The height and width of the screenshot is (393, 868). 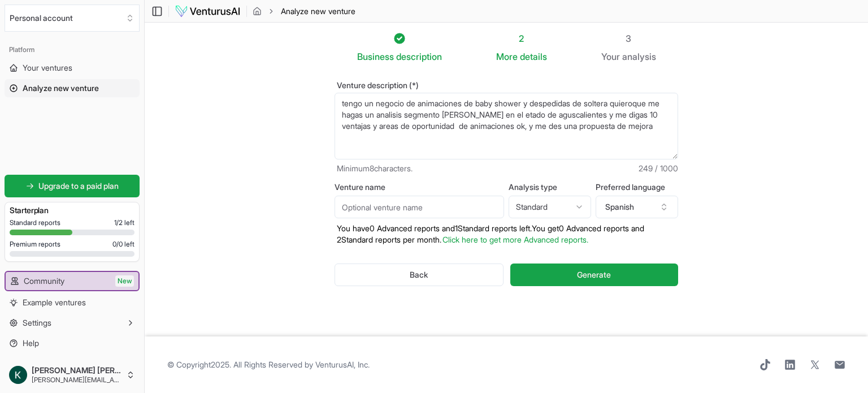 What do you see at coordinates (507, 56) in the screenshot?
I see `span: More` at bounding box center [507, 56].